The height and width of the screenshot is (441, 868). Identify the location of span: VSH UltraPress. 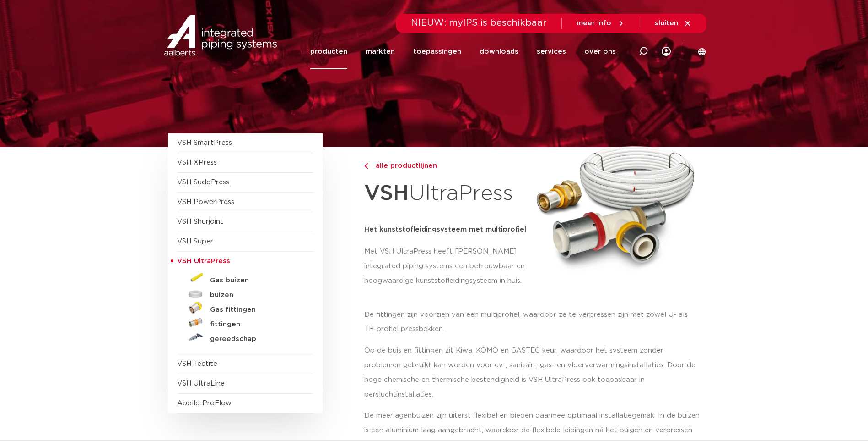
(204, 261).